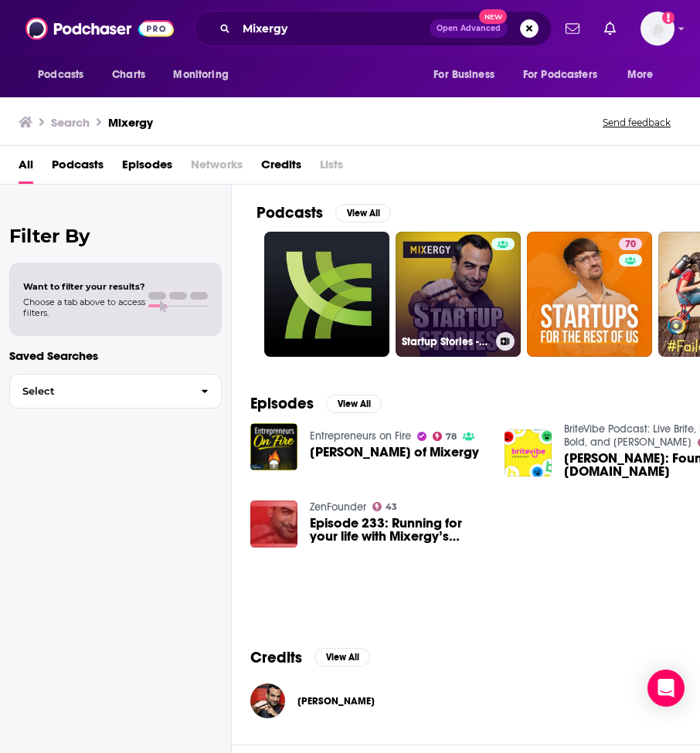 The image size is (700, 753). Describe the element at coordinates (273, 447) in the screenshot. I see `img: Andrew Warner of Mixergy` at that location.